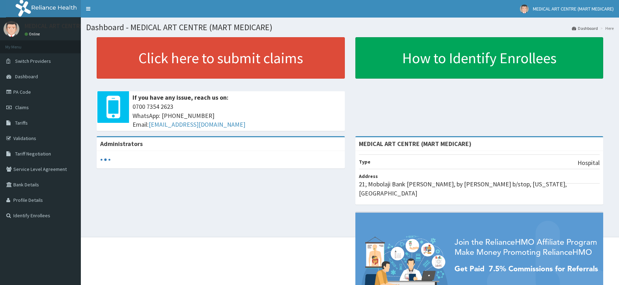  What do you see at coordinates (573, 9) in the screenshot?
I see `span: MEDICAL ART CENTRE (MART MEDICARE)` at bounding box center [573, 9].